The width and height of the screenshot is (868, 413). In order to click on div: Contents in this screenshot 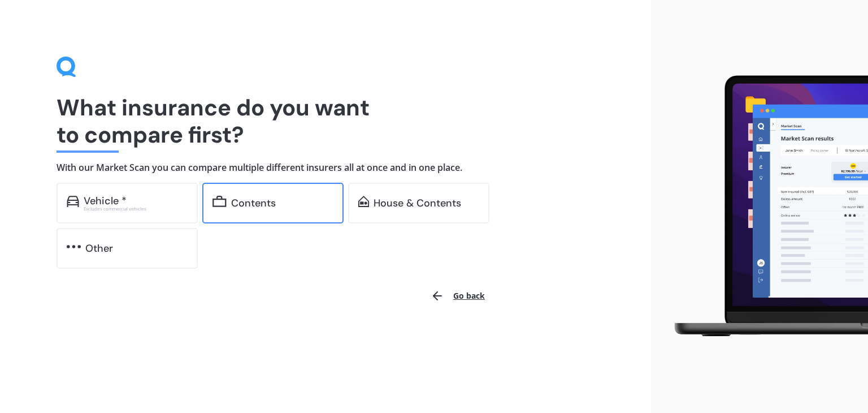, I will do `click(253, 203)`.